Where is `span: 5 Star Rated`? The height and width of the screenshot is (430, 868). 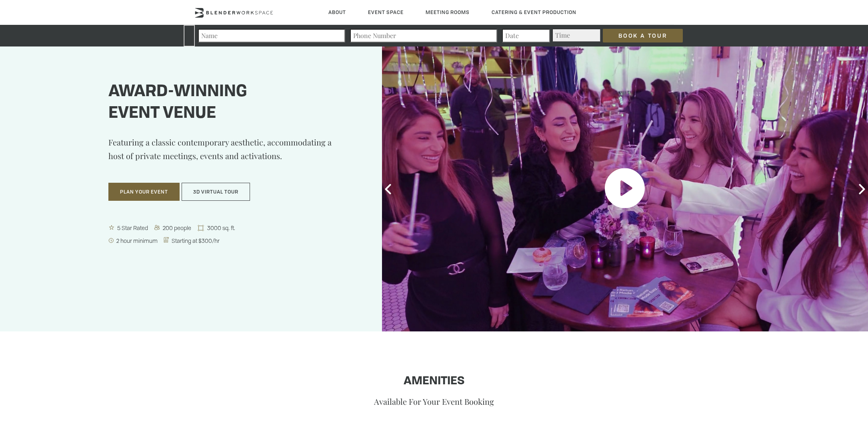 span: 5 Star Rated is located at coordinates (133, 227).